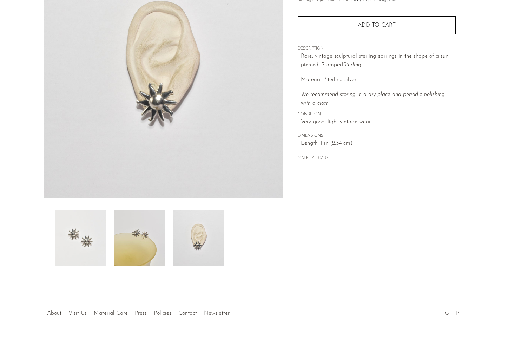 The height and width of the screenshot is (345, 514). Describe the element at coordinates (378, 122) in the screenshot. I see `span: Very good; light vintage wear.` at that location.